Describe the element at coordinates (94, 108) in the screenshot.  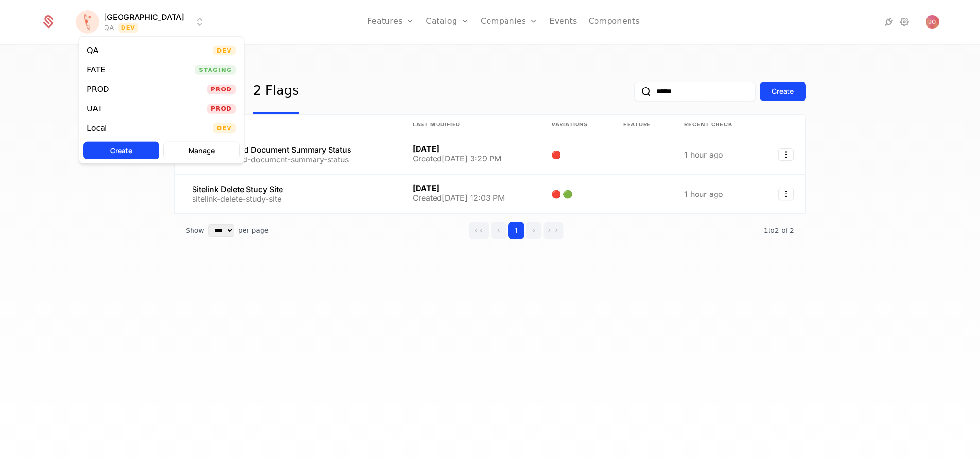
I see `div: UAT` at that location.